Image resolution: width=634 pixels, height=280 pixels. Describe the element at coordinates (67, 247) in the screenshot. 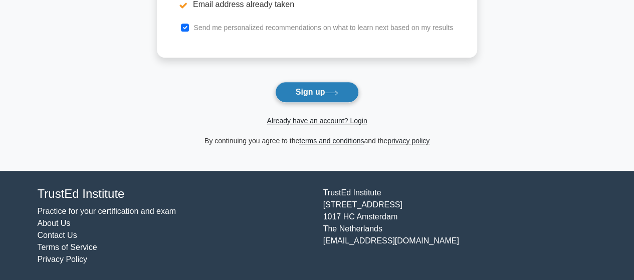

I see `a: Terms of Service` at that location.